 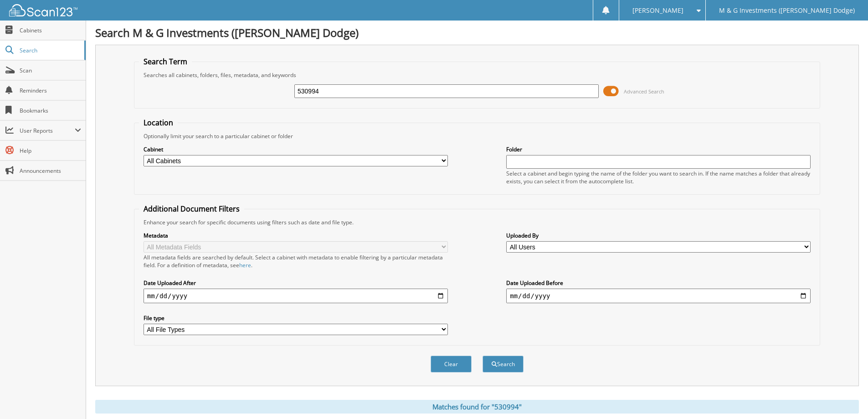 What do you see at coordinates (658, 282) in the screenshot?
I see `label: Date Uploaded Before` at bounding box center [658, 282].